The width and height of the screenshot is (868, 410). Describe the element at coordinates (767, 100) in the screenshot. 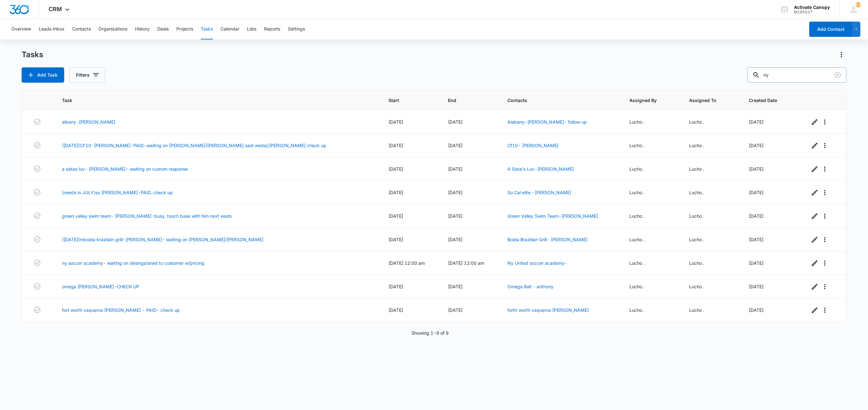

I see `span: Created Date` at that location.